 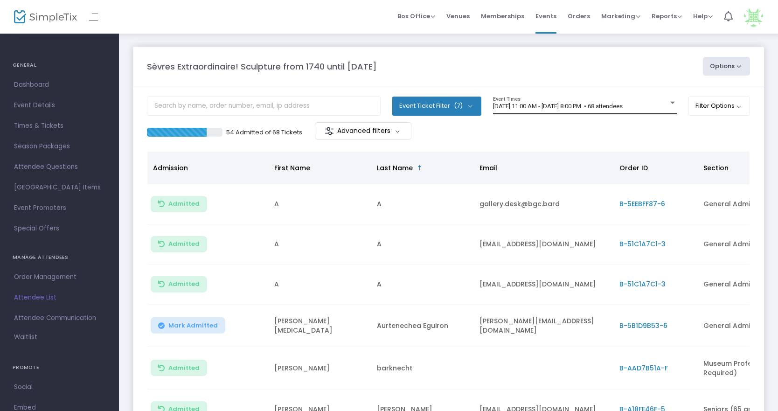 What do you see at coordinates (59, 208) in the screenshot?
I see `span: Event Promoters` at bounding box center [59, 208].